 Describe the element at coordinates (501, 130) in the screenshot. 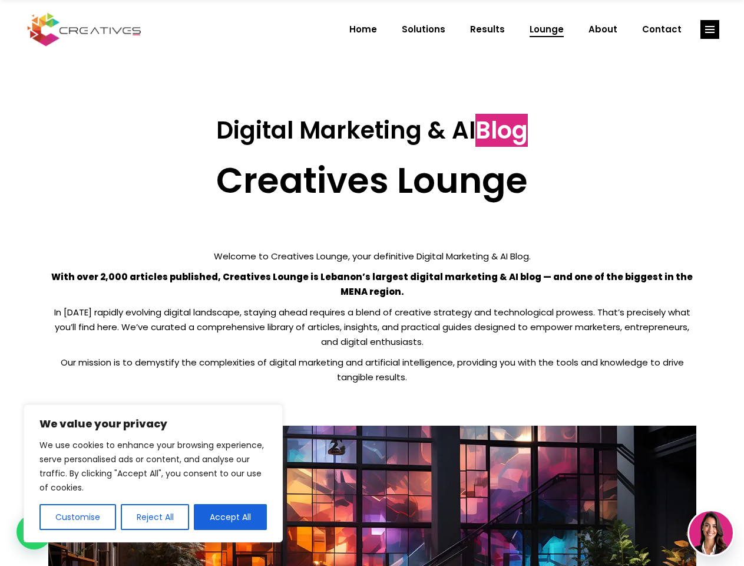

I see `span: Blog` at that location.